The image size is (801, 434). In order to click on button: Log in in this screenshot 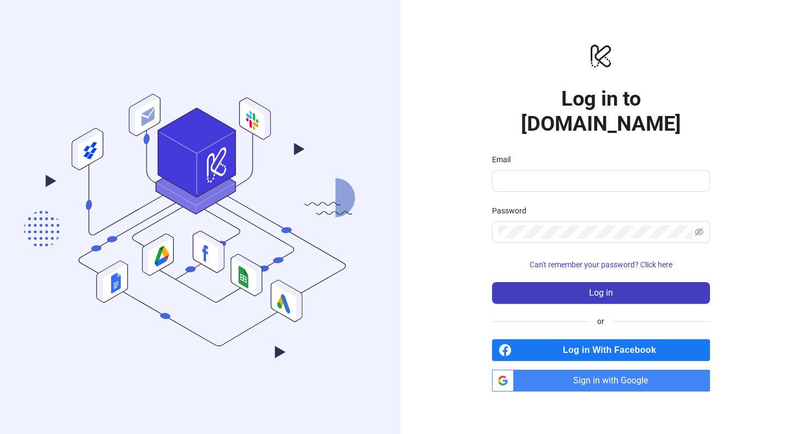, I will do `click(601, 293)`.